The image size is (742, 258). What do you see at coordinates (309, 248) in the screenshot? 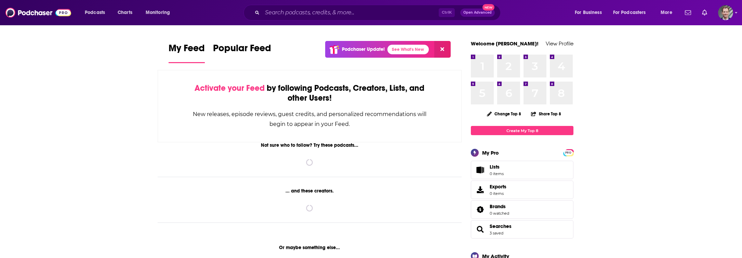
I see `div: Or maybe something else...` at bounding box center [309, 248].